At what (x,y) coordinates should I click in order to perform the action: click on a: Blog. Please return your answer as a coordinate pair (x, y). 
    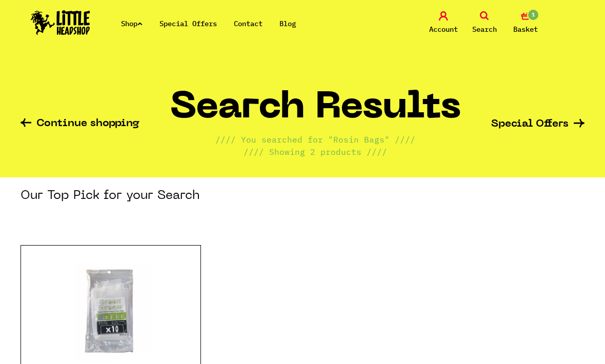
    Looking at the image, I should click on (288, 23).